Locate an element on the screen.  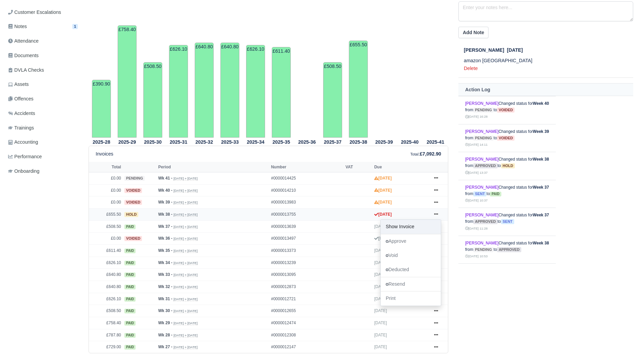
td: #0000013095 is located at coordinates (306, 275).